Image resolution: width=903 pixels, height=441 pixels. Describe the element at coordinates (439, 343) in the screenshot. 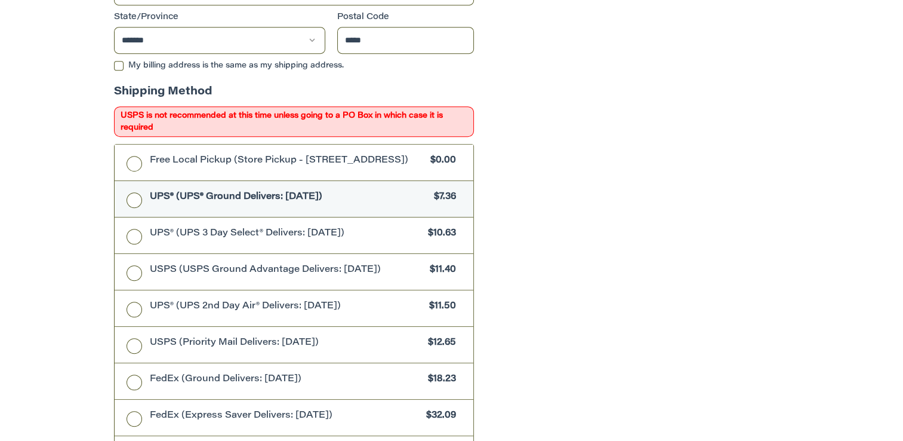

I see `span: $12.65` at that location.